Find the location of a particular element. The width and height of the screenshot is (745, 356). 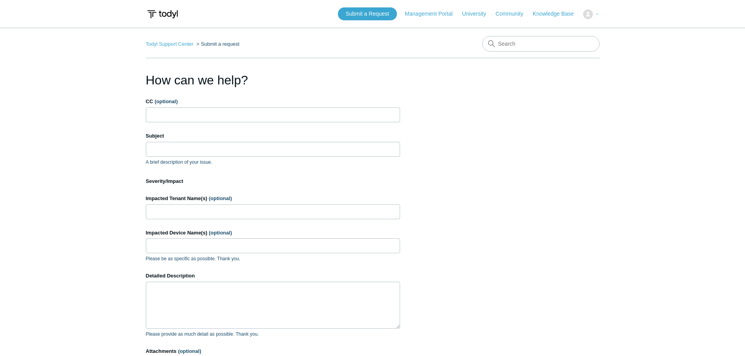

a: University is located at coordinates (477, 14).